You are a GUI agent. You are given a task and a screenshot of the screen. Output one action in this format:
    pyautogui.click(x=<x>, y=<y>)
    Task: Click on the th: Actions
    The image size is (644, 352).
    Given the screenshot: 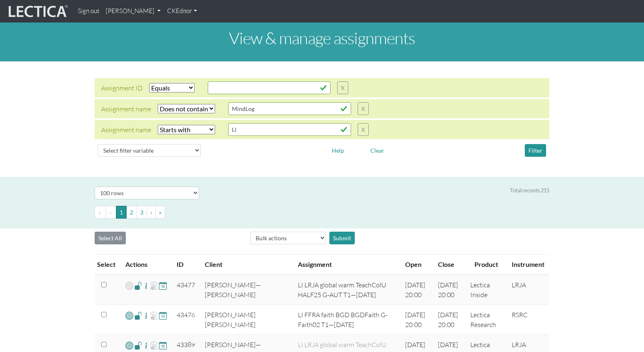 What is the action you would take?
    pyautogui.click(x=146, y=265)
    